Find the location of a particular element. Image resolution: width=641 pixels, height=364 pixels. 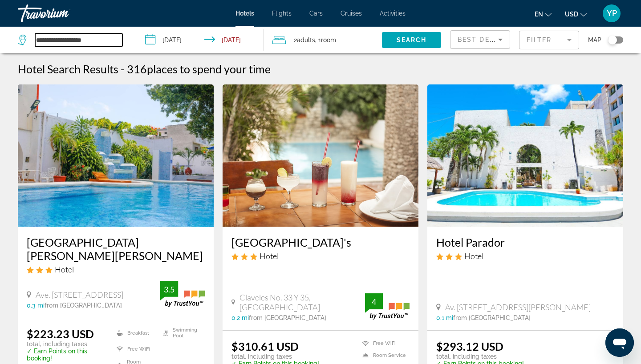

li: Breakfast is located at coordinates (136, 333).